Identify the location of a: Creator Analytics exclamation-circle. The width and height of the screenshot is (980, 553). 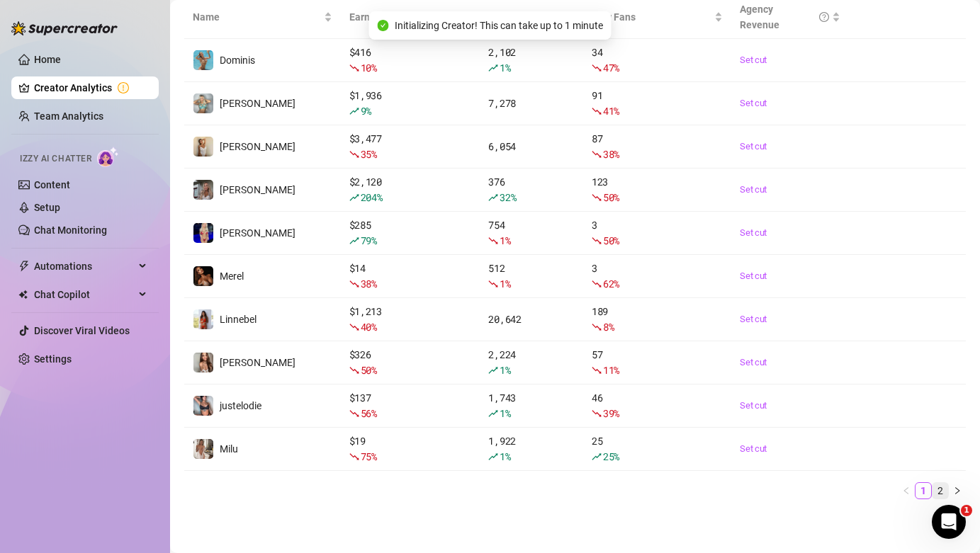
(90, 88).